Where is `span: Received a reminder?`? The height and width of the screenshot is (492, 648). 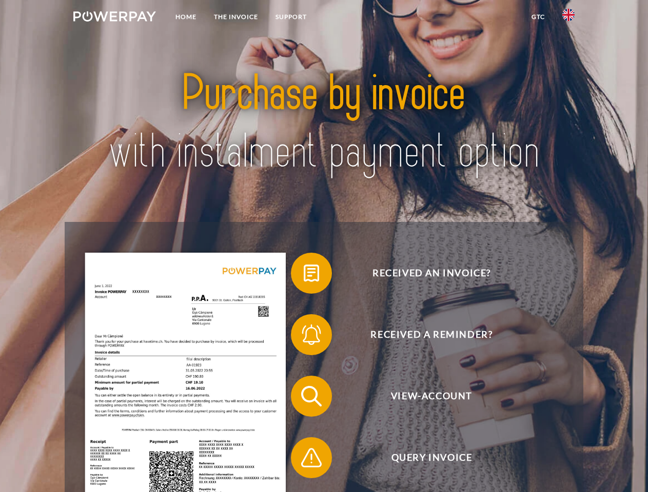
span: Received a reminder? is located at coordinates (431, 335).